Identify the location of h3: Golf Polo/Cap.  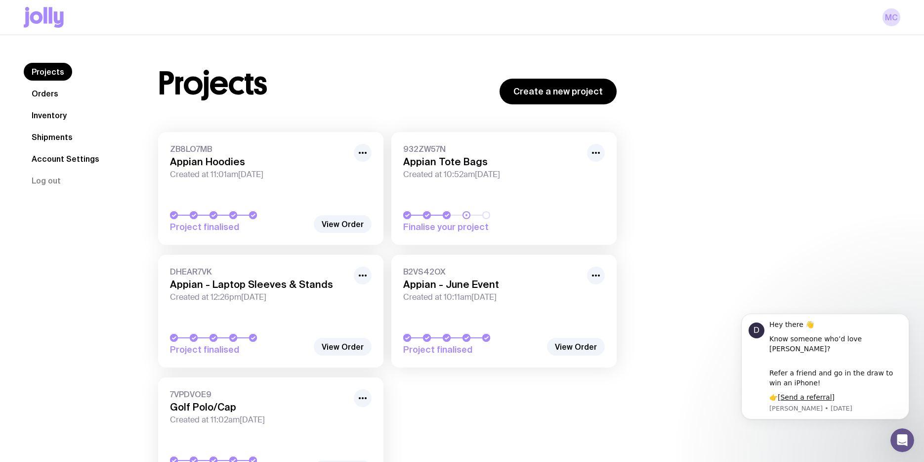
(259, 407).